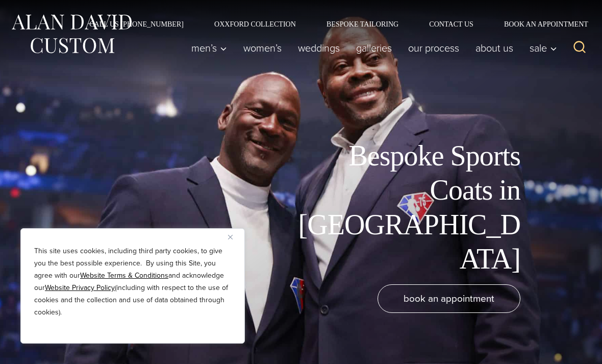 This screenshot has width=602, height=364. Describe the element at coordinates (255, 24) in the screenshot. I see `a: Oxxford Collection` at that location.